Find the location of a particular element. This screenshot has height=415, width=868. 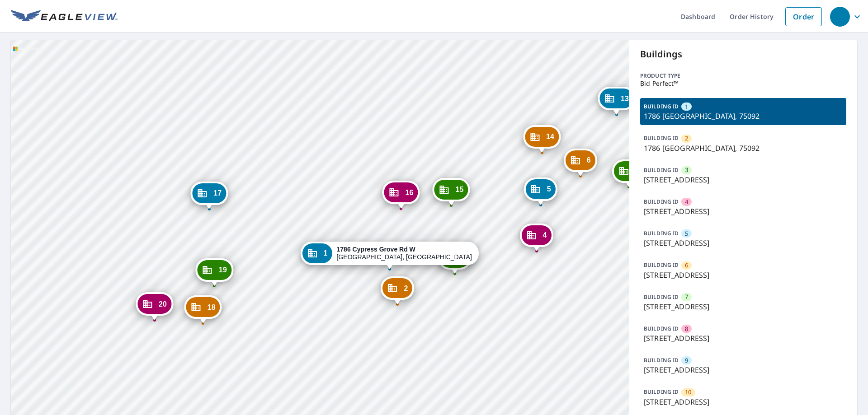

span: 15 is located at coordinates (459, 189).